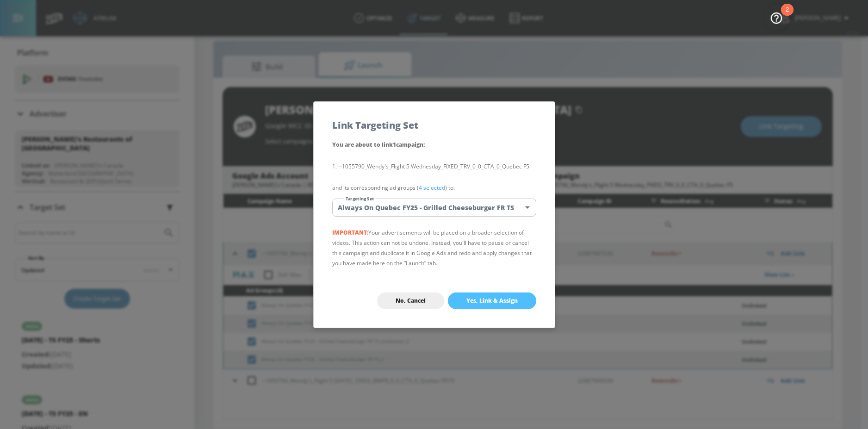 This screenshot has height=429, width=868. What do you see at coordinates (434, 208) in the screenshot?
I see `div: Always On Quebec FY25 - Grilled Cheeseburger FR TS` at bounding box center [434, 208].